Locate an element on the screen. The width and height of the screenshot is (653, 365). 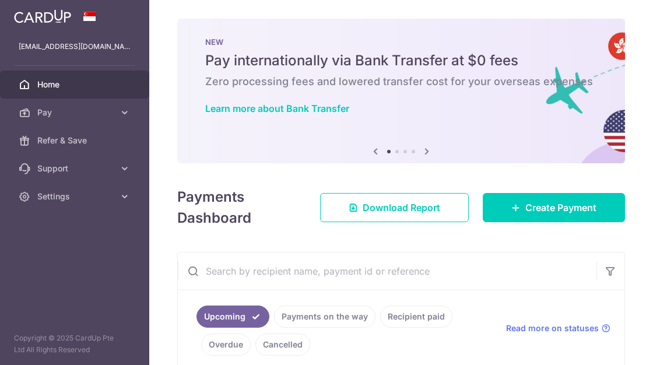
a: Learn more about Bank Transfer is located at coordinates (277, 108).